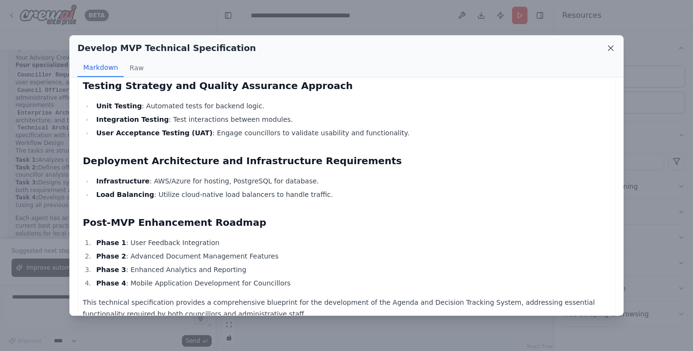 Image resolution: width=693 pixels, height=351 pixels. What do you see at coordinates (352, 283) in the screenshot?
I see `li: : Mobile Application Development for Councillors` at bounding box center [352, 283].